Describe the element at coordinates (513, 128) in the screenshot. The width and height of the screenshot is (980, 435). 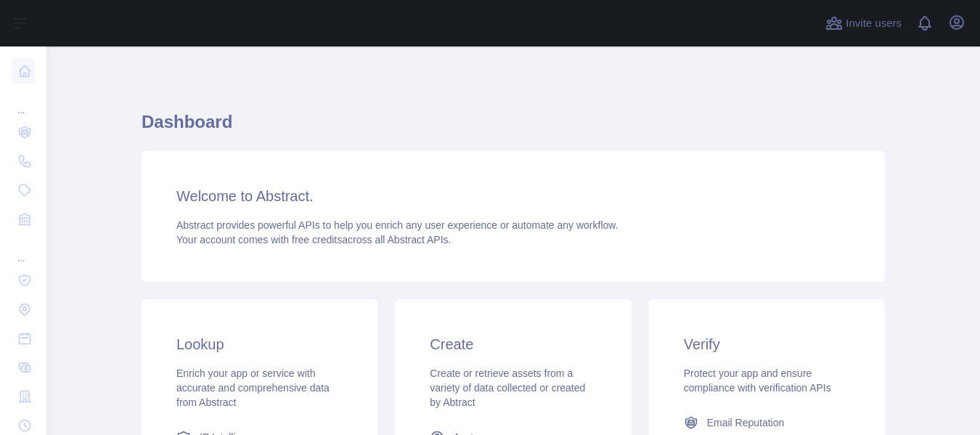
I see `h1: Dashboard` at that location.